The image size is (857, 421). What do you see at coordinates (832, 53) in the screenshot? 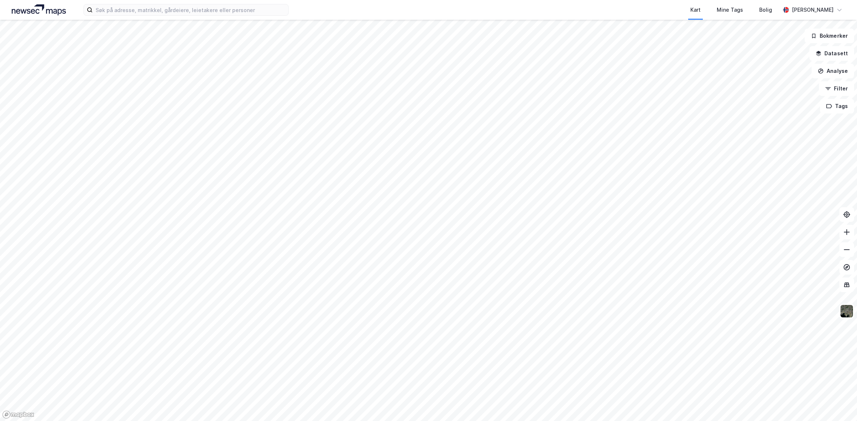
I see `button: Datasett` at bounding box center [832, 53].